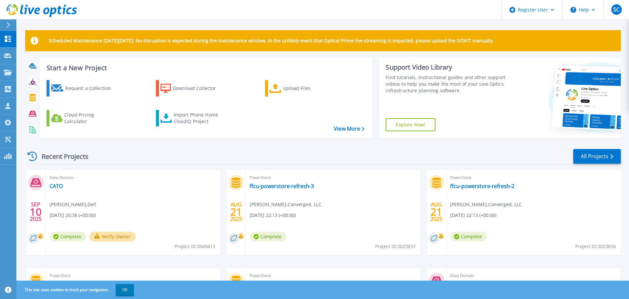  What do you see at coordinates (396, 246) in the screenshot?
I see `span: Project ID: 3023837` at bounding box center [396, 246].